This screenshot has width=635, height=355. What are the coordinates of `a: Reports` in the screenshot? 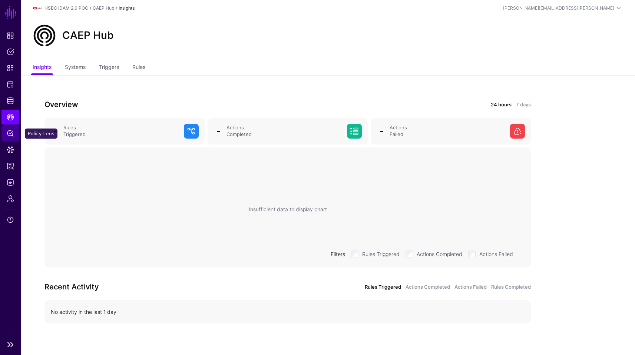 It's located at (10, 166).